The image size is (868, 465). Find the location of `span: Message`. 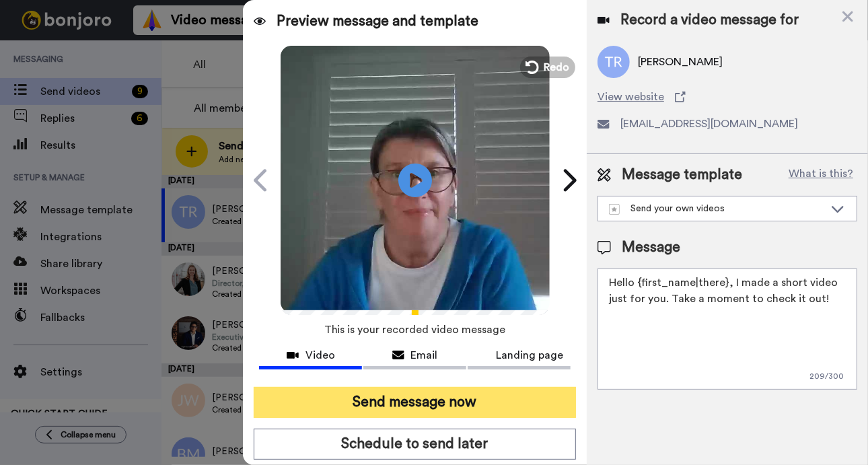

span: Message is located at coordinates (651, 248).